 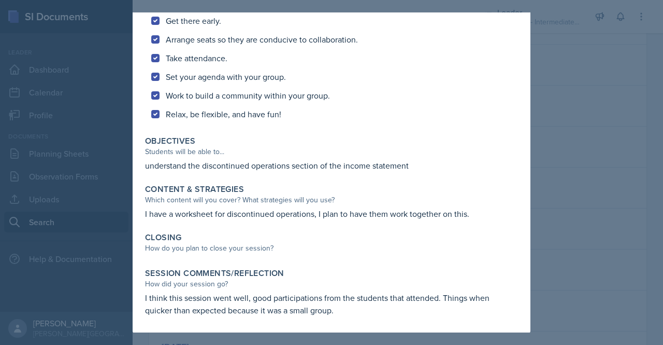 What do you see at coordinates (332, 283) in the screenshot?
I see `div: How did your session go?` at bounding box center [332, 283].